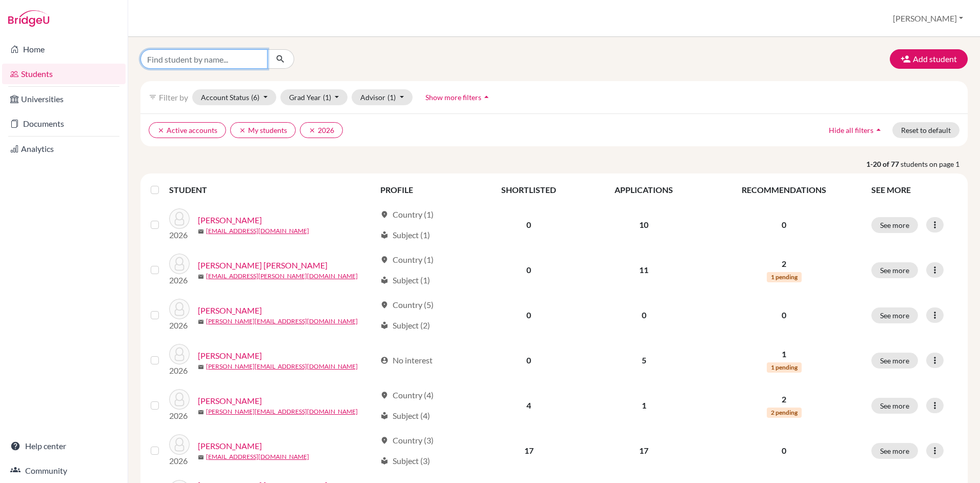  I want to click on a: Analytics, so click(63, 149).